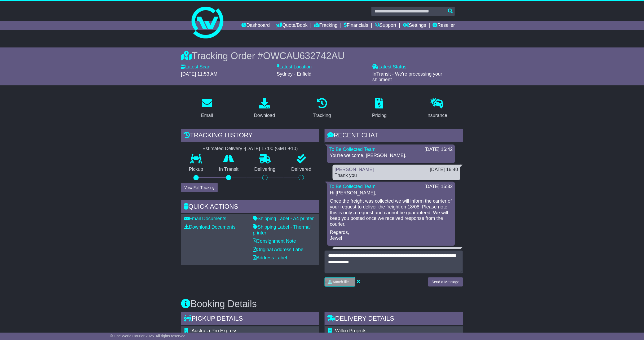 This screenshot has width=644, height=340. What do you see at coordinates (195, 67) in the screenshot?
I see `label: Latest Scan` at bounding box center [195, 67].